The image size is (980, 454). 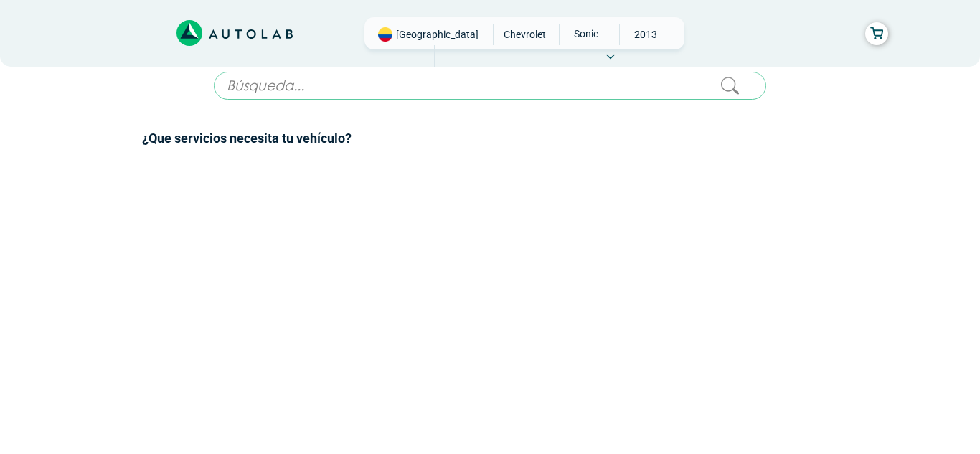 What do you see at coordinates (645, 35) in the screenshot?
I see `span: 2013` at bounding box center [645, 35].